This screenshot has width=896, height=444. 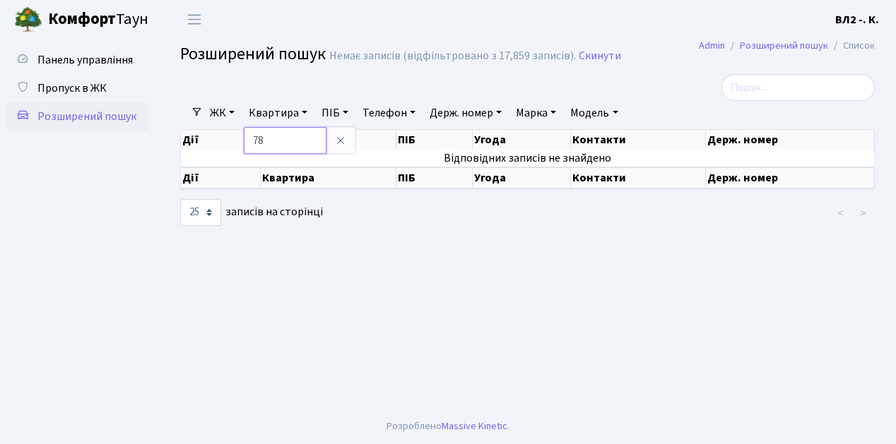 I want to click on div: Немає записів (відфільтровано з 17,859 записів)., so click(x=452, y=56).